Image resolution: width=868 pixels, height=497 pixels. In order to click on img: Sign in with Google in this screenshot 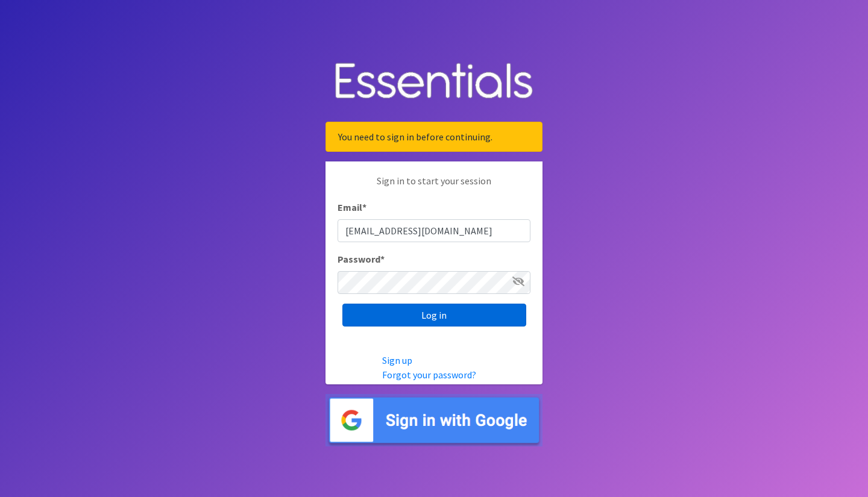, I will do `click(434, 420)`.